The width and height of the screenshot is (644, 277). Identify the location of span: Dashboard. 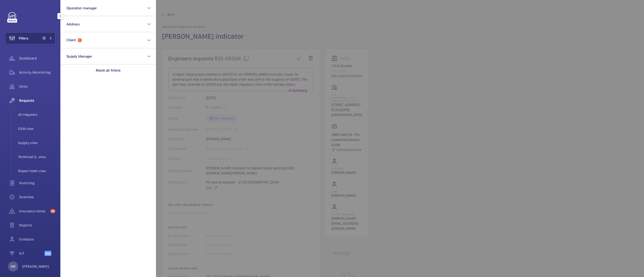
(37, 58).